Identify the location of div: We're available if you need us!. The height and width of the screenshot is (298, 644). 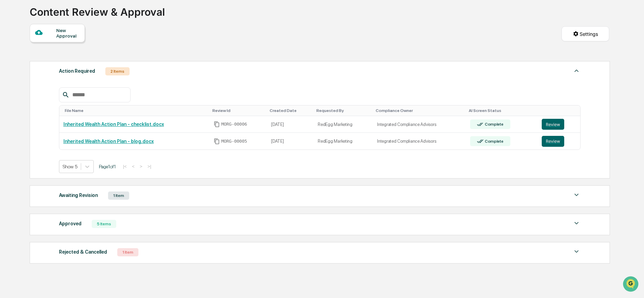
(54, 62).